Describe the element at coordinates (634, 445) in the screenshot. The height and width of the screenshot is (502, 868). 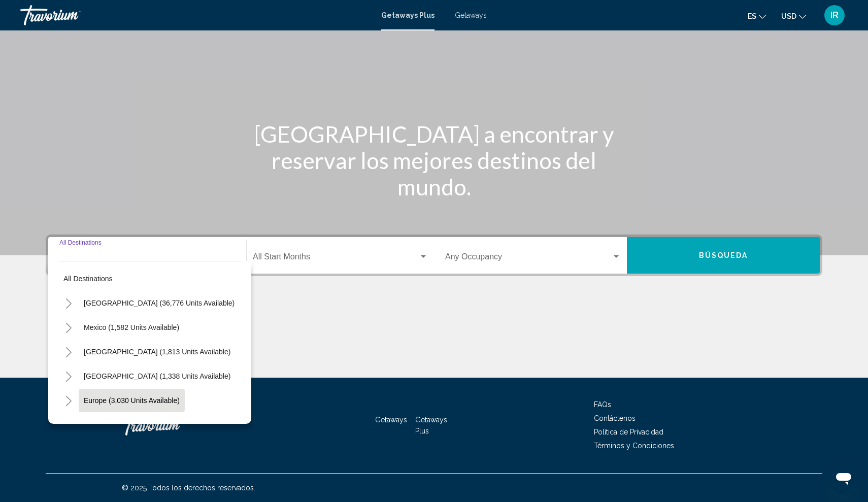
I see `span: Términos y Condiciones` at that location.